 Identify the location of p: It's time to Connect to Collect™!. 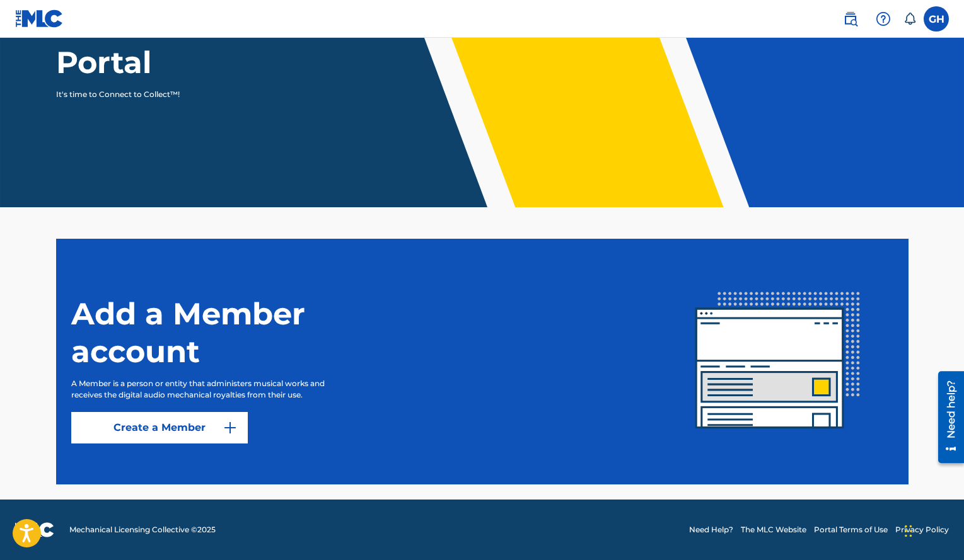
(165, 95).